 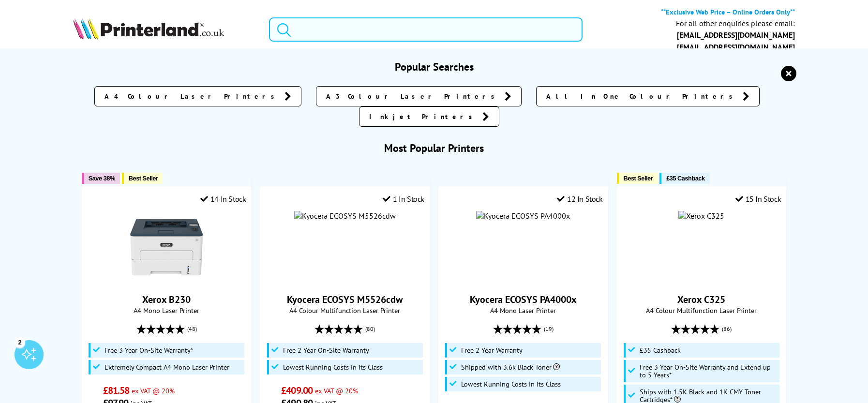 I want to click on a: A4 Colour Laser Printers, so click(x=198, y=97).